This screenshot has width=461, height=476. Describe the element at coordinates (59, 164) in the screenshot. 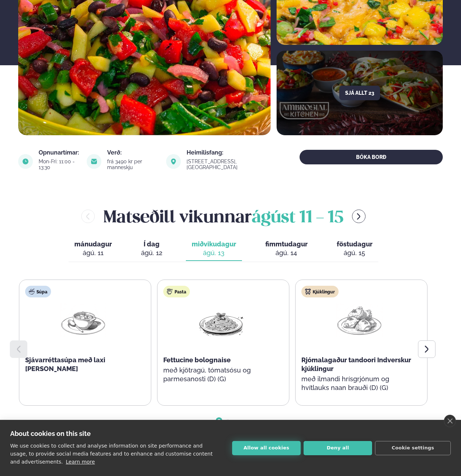

I see `div: Mon-Fri: 11:00 - 13:30` at that location.